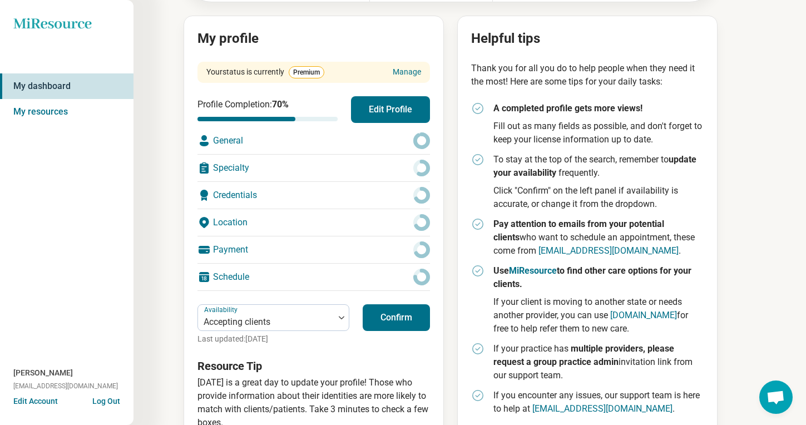 Image resolution: width=806 pixels, height=425 pixels. Describe the element at coordinates (598, 402) in the screenshot. I see `p: If you encounter any issues, our support team is here to help at .` at that location.